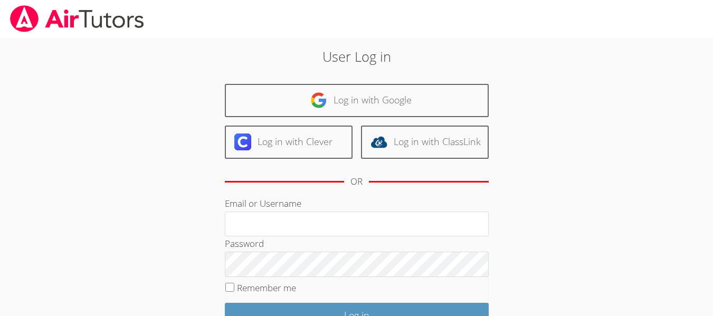 The image size is (713, 316). What do you see at coordinates (357, 57) in the screenshot?
I see `h2: User Log in` at bounding box center [357, 57].